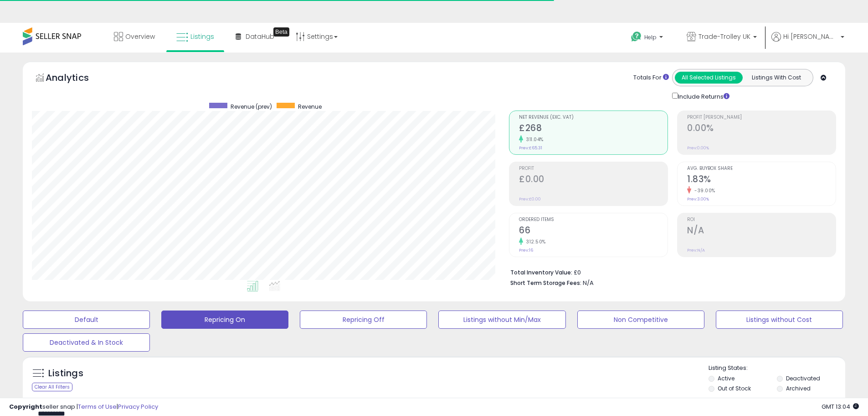  What do you see at coordinates (98, 406) in the screenshot?
I see `a: Terms of Use` at bounding box center [98, 406].